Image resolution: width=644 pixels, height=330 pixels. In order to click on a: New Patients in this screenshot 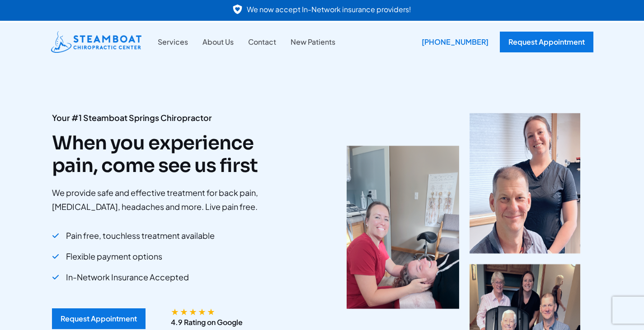, I will do `click(313, 42)`.